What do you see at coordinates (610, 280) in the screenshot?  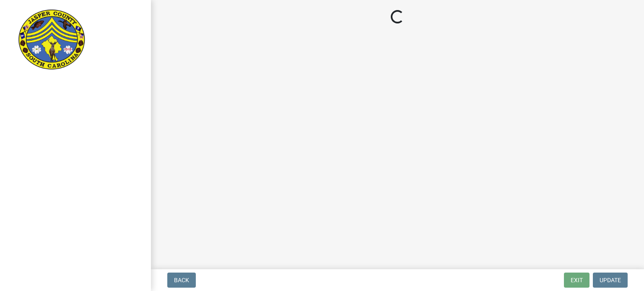 I see `button: Update` at bounding box center [610, 280].